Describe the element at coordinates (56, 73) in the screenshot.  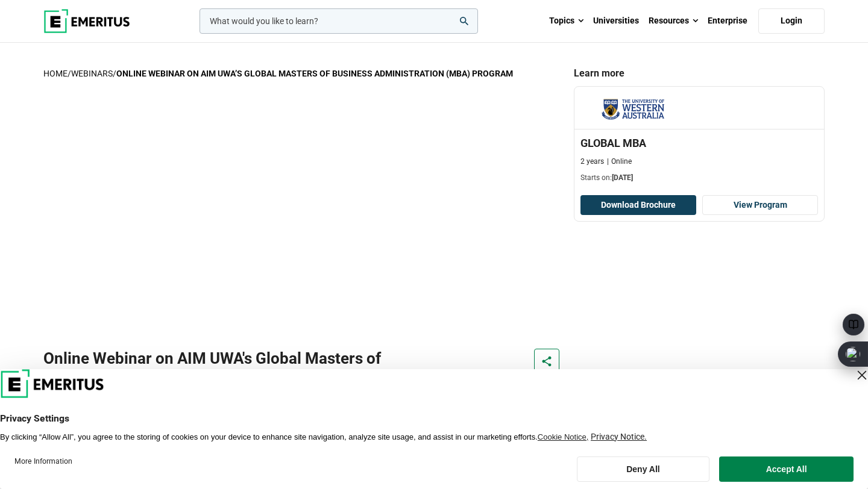
I see `a: home` at that location.